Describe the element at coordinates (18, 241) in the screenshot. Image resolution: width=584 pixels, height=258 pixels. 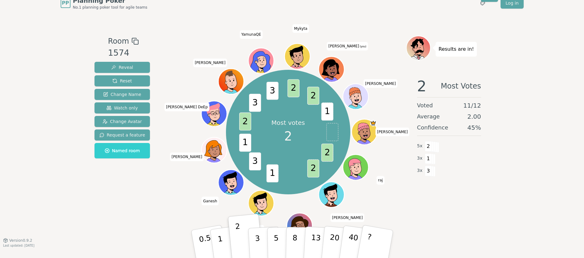
I see `button: Version0.9.2` at that location.